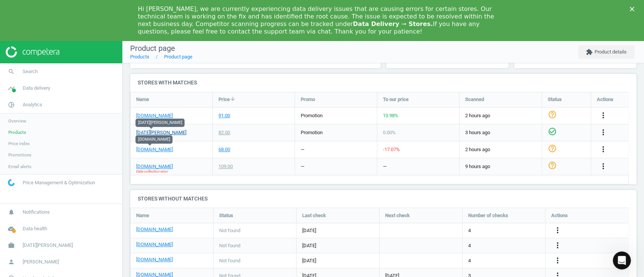 This screenshot has width=644, height=277. Describe the element at coordinates (308, 100) in the screenshot. I see `span: Promo` at that location.